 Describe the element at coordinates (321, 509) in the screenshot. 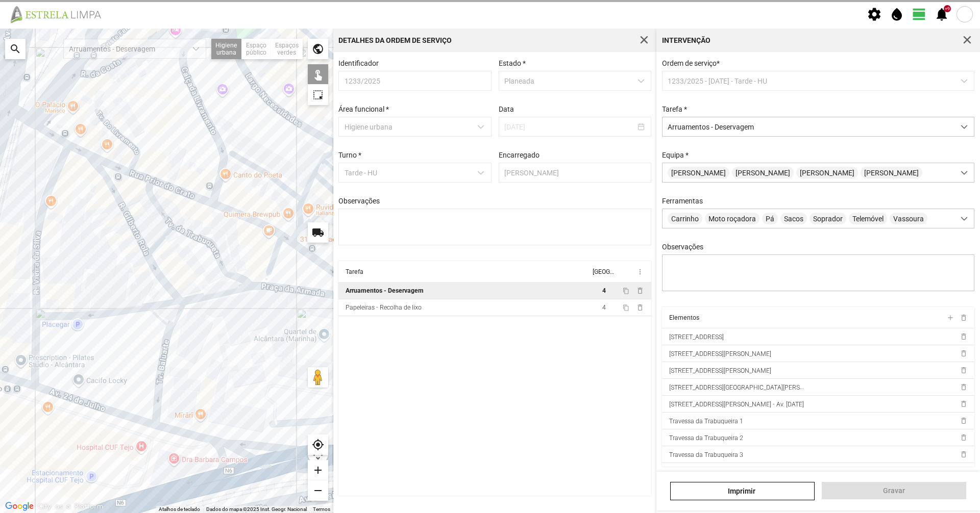

I see `a: Termos (abre num novo separador)` at that location.